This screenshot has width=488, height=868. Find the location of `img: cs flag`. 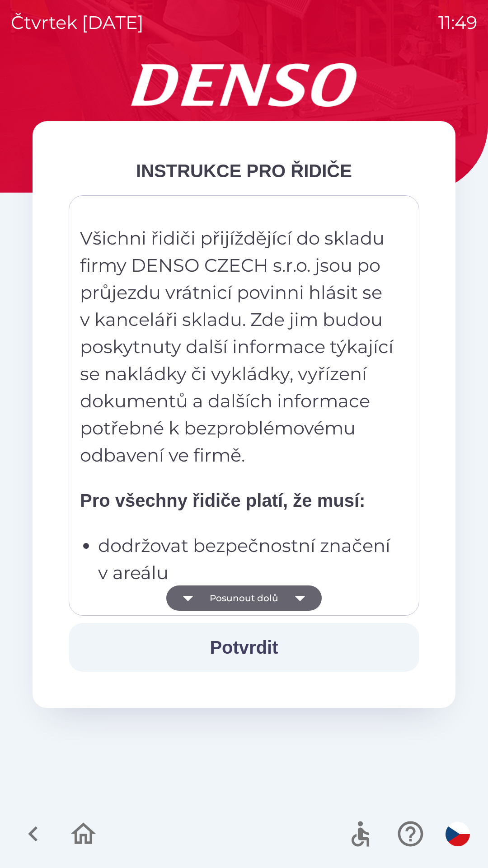

img: cs flag is located at coordinates (459, 834).